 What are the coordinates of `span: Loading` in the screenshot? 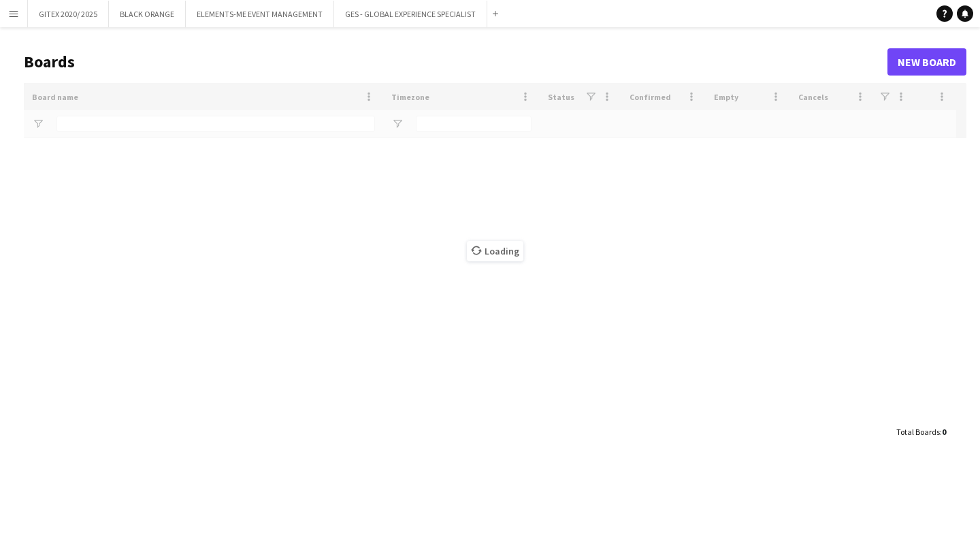 It's located at (495, 251).